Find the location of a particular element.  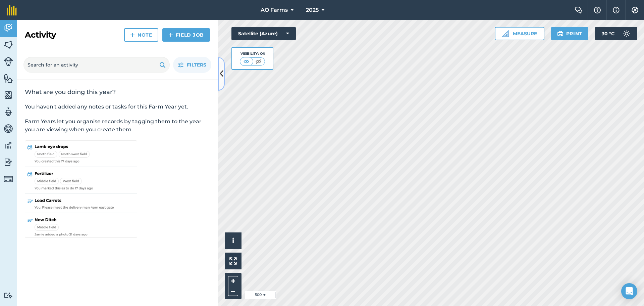

img: Four arrows, one pointing top left, one top right, one bottom right and the last bottom left is located at coordinates (233, 261).